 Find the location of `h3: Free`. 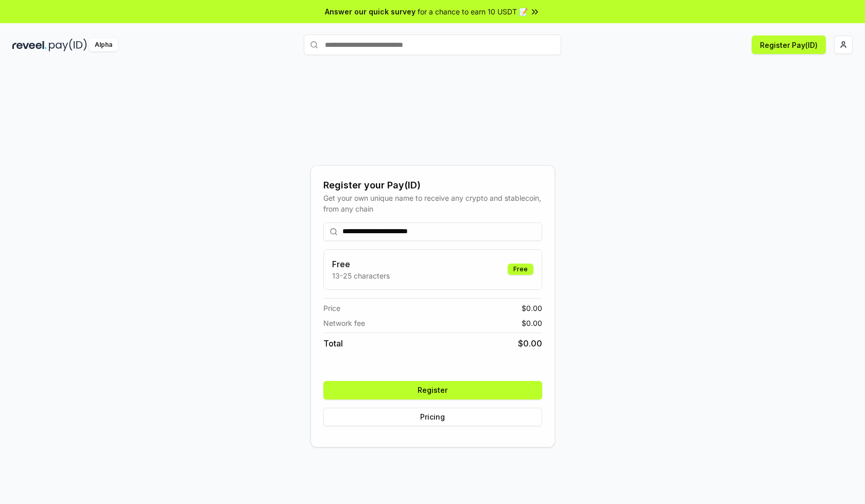

h3: Free is located at coordinates (361, 264).